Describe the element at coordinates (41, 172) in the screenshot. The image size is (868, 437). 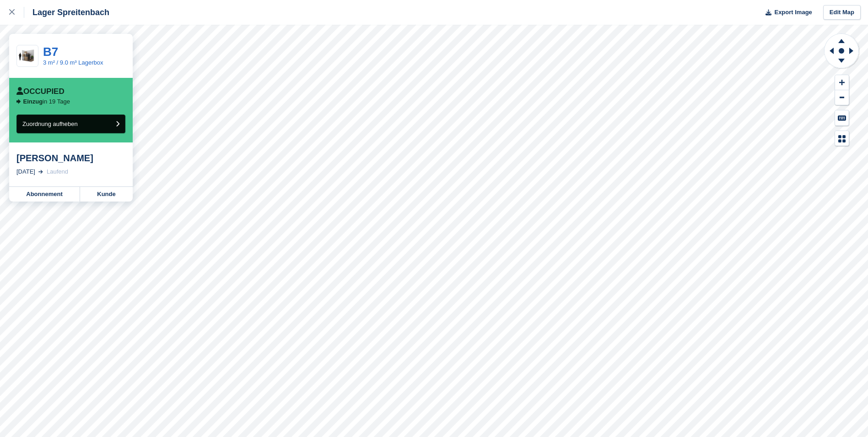
I see `img: arrow-right-light-icn-cde0832a797a2874e46488d9cf13f60e5c3a73dbe684e267c42b8395dfbc2abf.svg` at that location.